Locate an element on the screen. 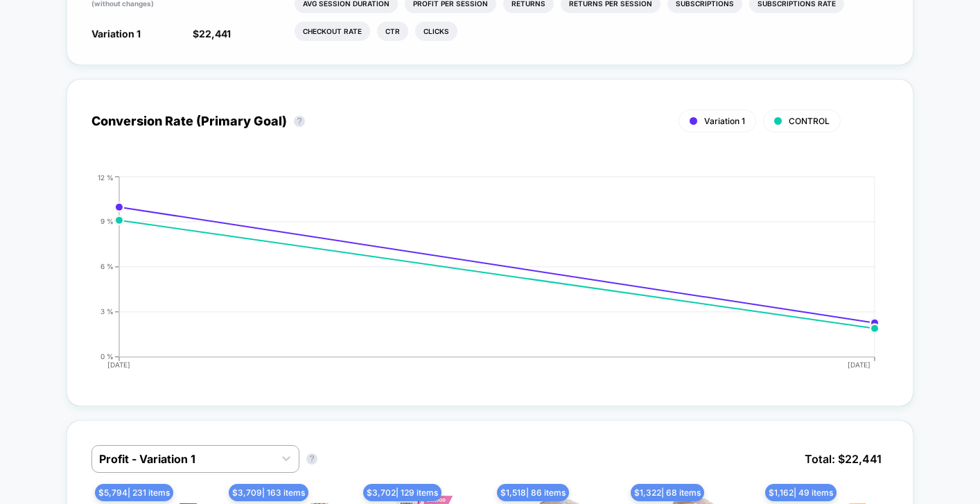  tspan: 6 % is located at coordinates (107, 266).